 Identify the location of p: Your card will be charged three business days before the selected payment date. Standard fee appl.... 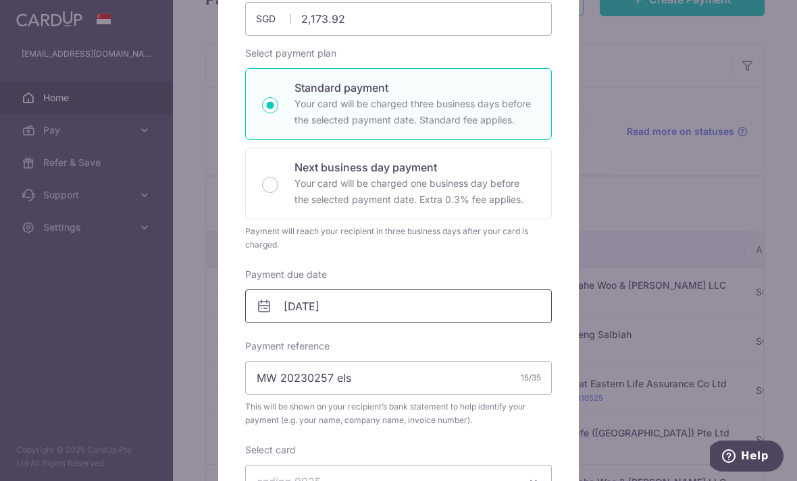
(415, 112).